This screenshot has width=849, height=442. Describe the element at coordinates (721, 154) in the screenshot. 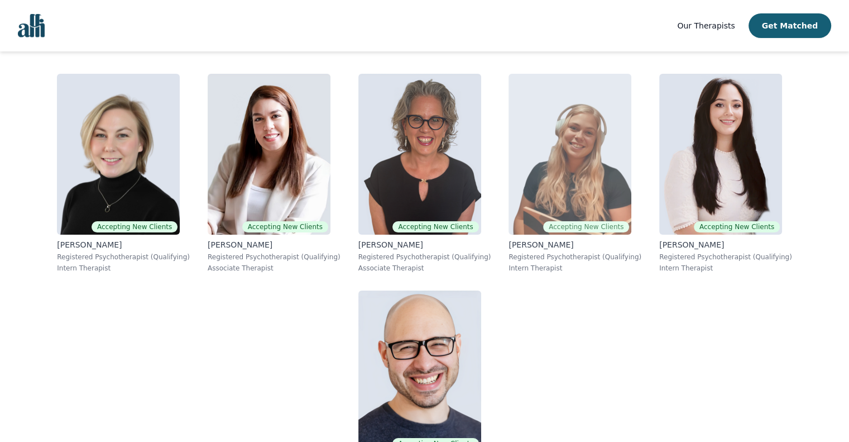

I see `img: Gloria_Zambrano` at that location.